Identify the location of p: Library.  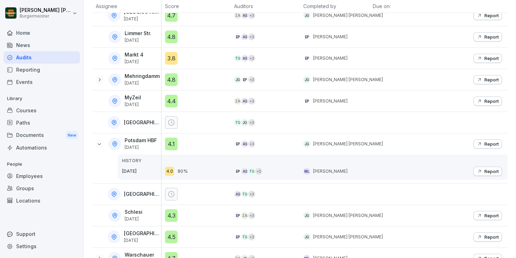
(42, 99).